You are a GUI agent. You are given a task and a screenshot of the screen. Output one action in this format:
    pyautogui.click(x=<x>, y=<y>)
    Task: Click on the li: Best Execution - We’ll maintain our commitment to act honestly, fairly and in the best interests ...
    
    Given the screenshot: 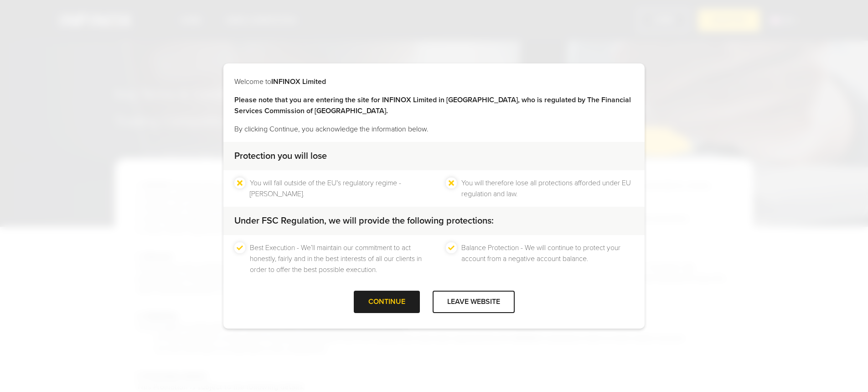 What is the action you would take?
    pyautogui.click(x=336, y=259)
    